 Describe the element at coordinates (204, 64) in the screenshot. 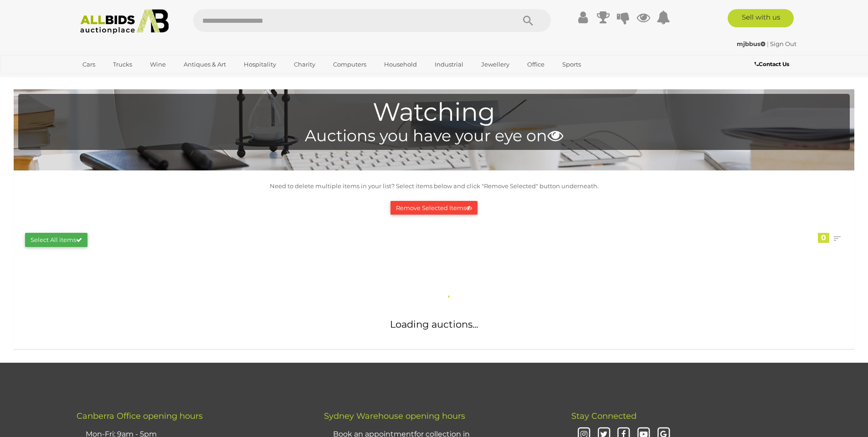

I see `a: Antiques & Art` at that location.